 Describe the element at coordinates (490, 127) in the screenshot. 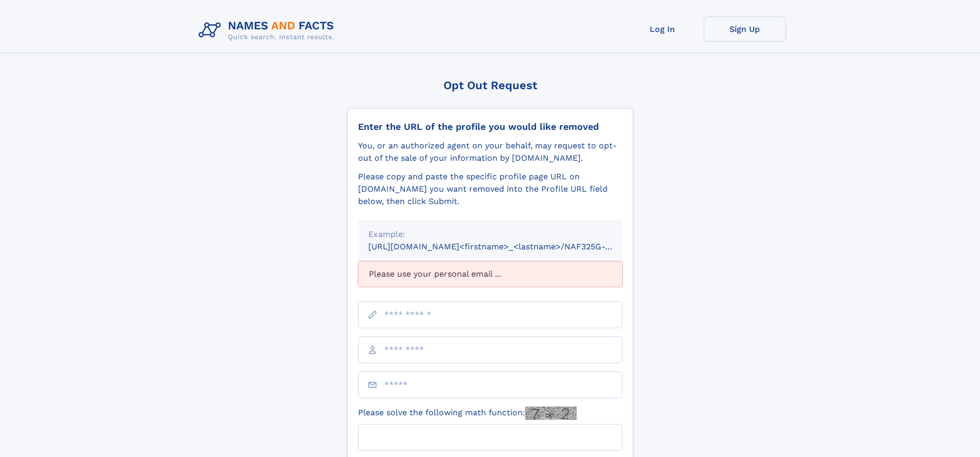

I see `div: Enter the URL of the profile you would like removed` at that location.